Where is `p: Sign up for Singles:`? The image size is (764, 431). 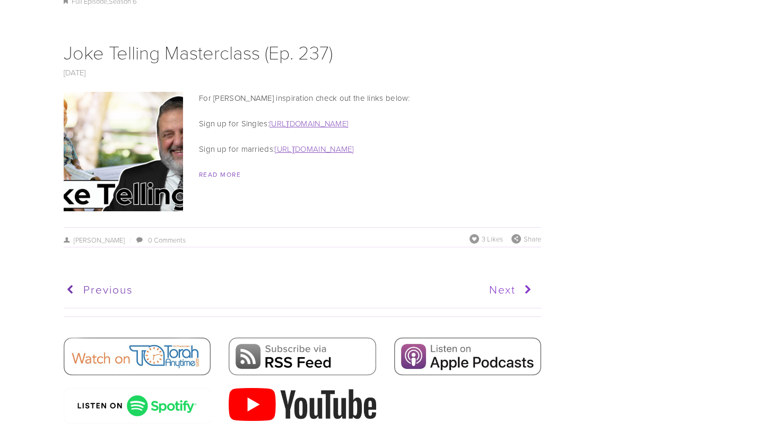 p: Sign up for Singles: is located at coordinates (302, 124).